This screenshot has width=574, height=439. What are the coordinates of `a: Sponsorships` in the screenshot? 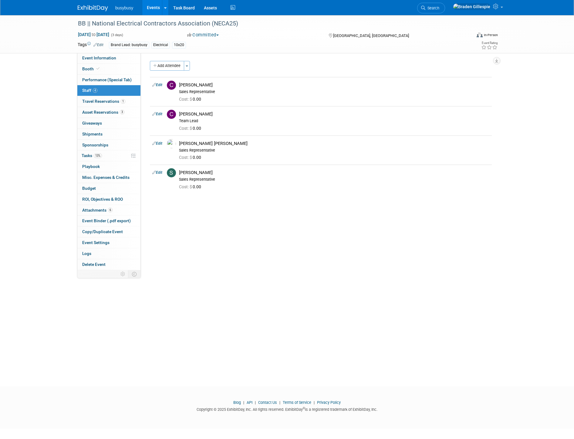 It's located at (109, 145).